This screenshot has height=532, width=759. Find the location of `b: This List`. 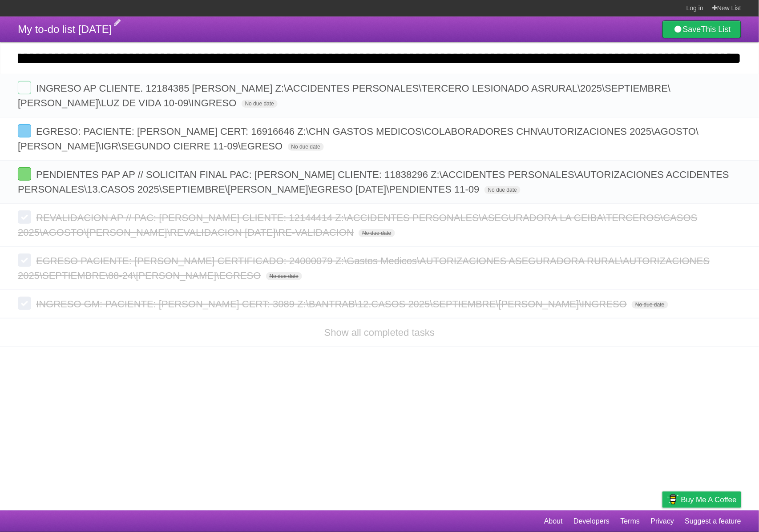

b: This List is located at coordinates (716, 29).